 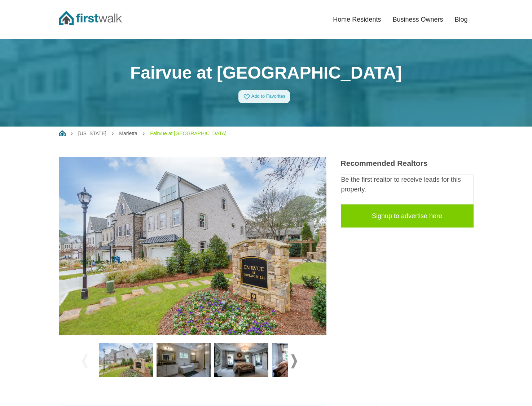 What do you see at coordinates (407, 163) in the screenshot?
I see `h3: Recommended Realtors` at bounding box center [407, 163].